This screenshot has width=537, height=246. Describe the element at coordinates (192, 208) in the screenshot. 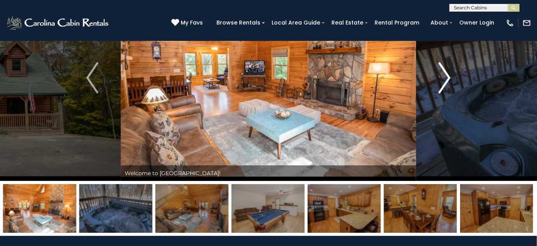

I see `img: 163263478` at that location.